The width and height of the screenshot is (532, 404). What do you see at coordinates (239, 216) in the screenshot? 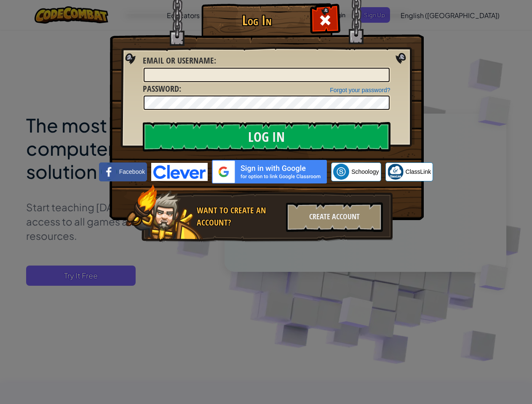
I see `div: Want to create an account?` at bounding box center [239, 216].